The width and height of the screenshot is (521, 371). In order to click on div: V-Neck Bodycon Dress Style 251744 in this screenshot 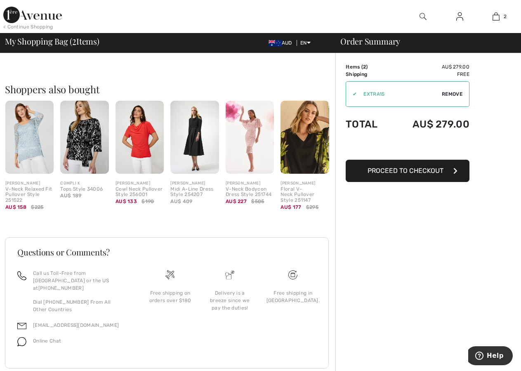, I will do `click(250, 192)`.